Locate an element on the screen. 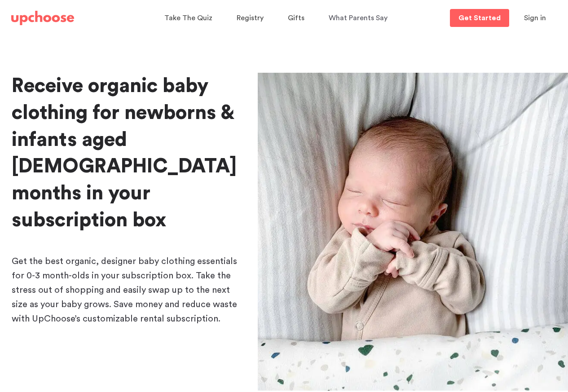 This screenshot has width=568, height=392. a: Get Started is located at coordinates (480, 18).